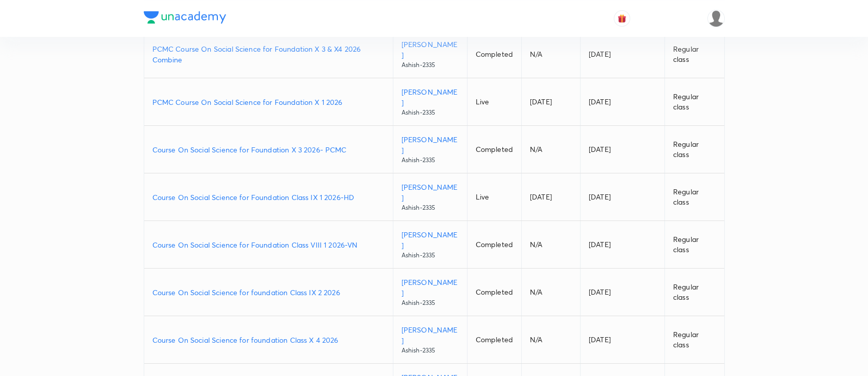 The image size is (868, 376). I want to click on img: avatar, so click(622, 18).